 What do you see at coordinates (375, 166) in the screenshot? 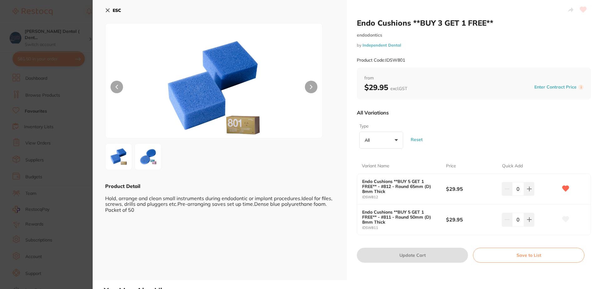
I see `p: Variant Name` at bounding box center [375, 166].